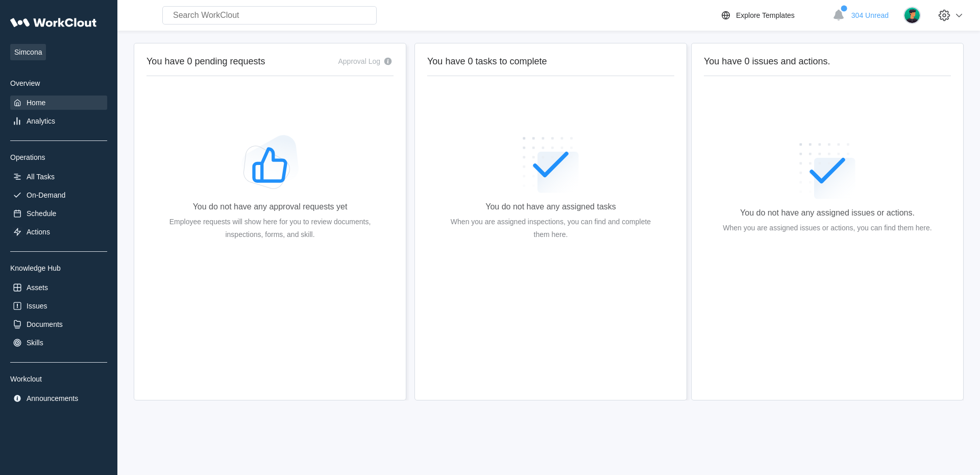 The image size is (980, 475). What do you see at coordinates (774, 15) in the screenshot?
I see `a: Explore Templates` at bounding box center [774, 15].